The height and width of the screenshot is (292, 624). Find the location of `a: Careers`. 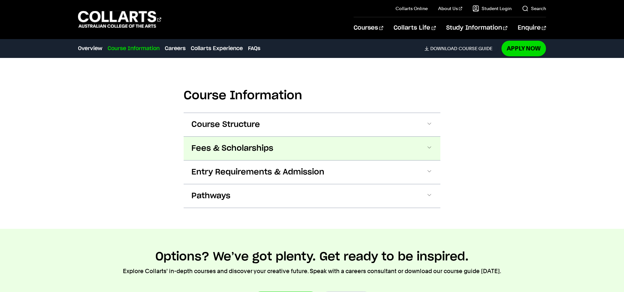

a: Careers is located at coordinates (175, 48).